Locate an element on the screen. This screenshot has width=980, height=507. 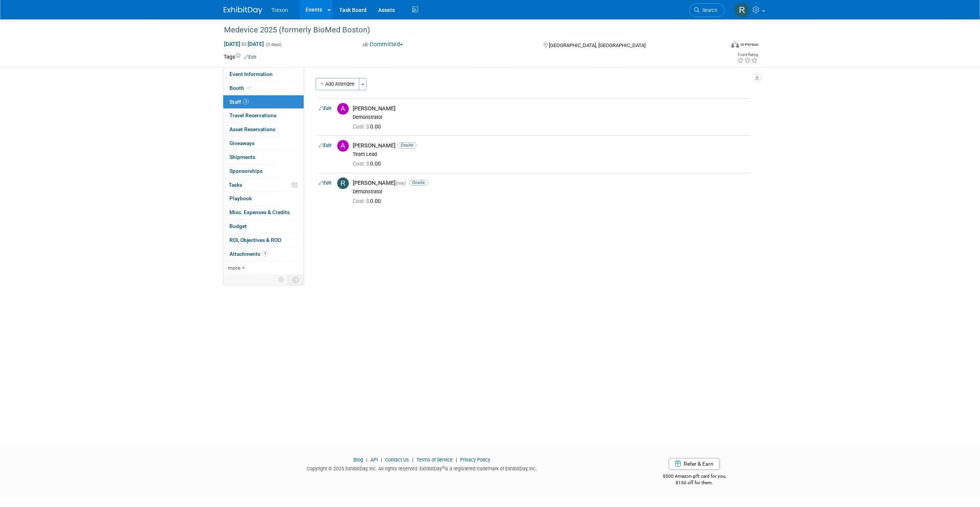
a: Budget is located at coordinates (264, 226).